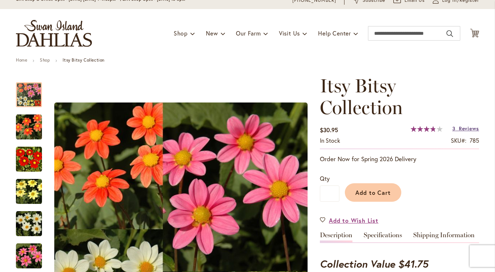 The width and height of the screenshot is (495, 272). I want to click on span: Add to Cart, so click(373, 192).